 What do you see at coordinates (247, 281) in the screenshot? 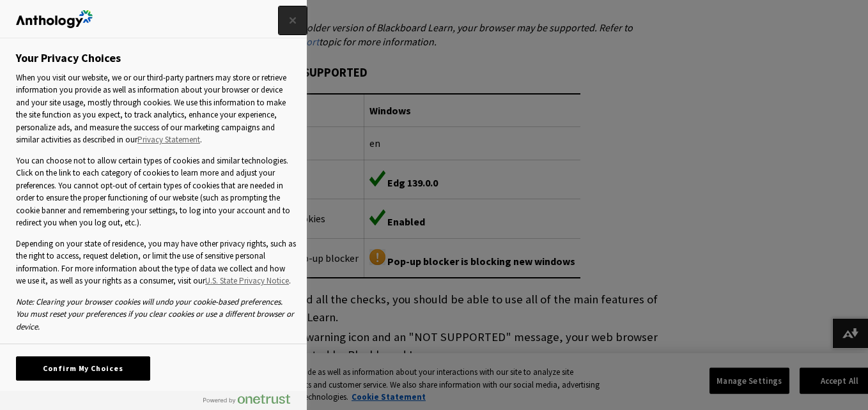
I see `a: U.S. State Privacy Notice` at bounding box center [247, 281].